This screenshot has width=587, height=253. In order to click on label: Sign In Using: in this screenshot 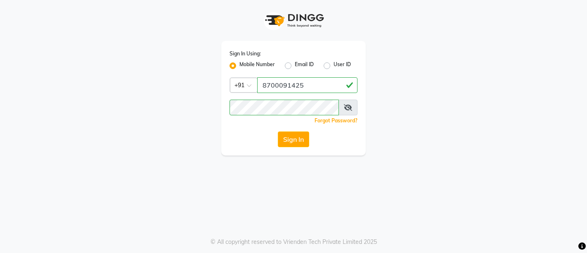, I will do `click(245, 54)`.